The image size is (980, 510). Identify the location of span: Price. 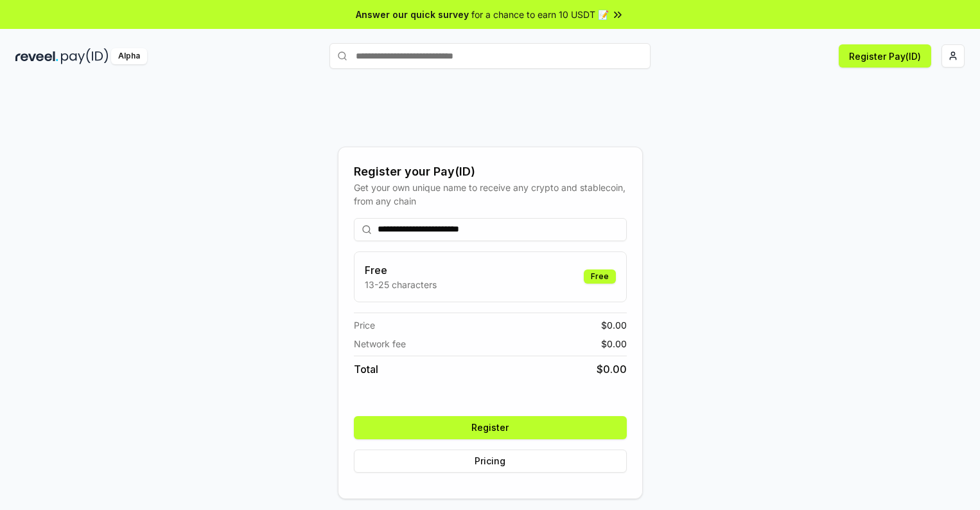
(364, 325).